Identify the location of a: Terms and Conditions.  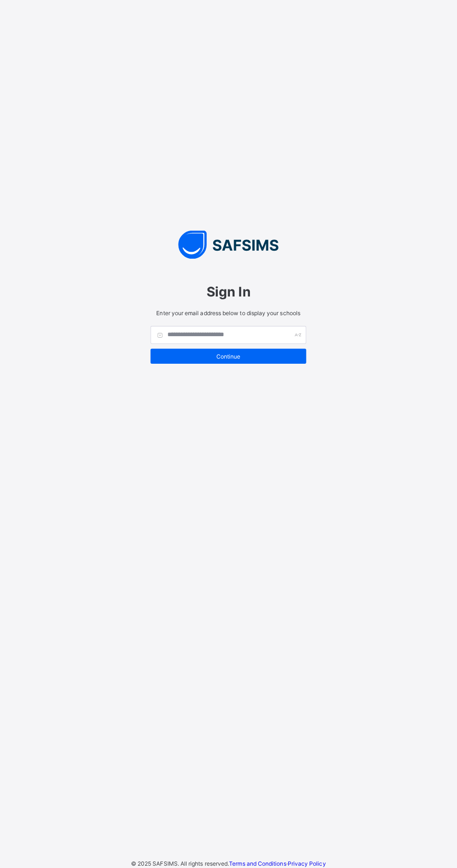
(258, 857).